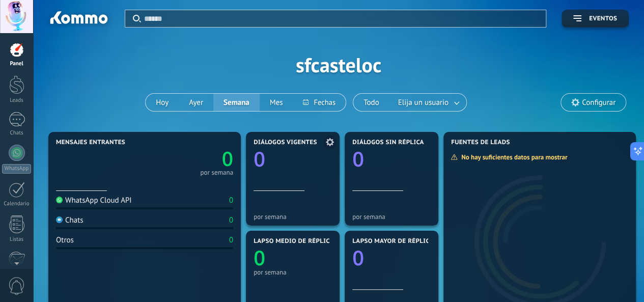 Image resolution: width=644 pixels, height=302 pixels. Describe the element at coordinates (423, 103) in the screenshot. I see `span: Elija un usuario` at that location.